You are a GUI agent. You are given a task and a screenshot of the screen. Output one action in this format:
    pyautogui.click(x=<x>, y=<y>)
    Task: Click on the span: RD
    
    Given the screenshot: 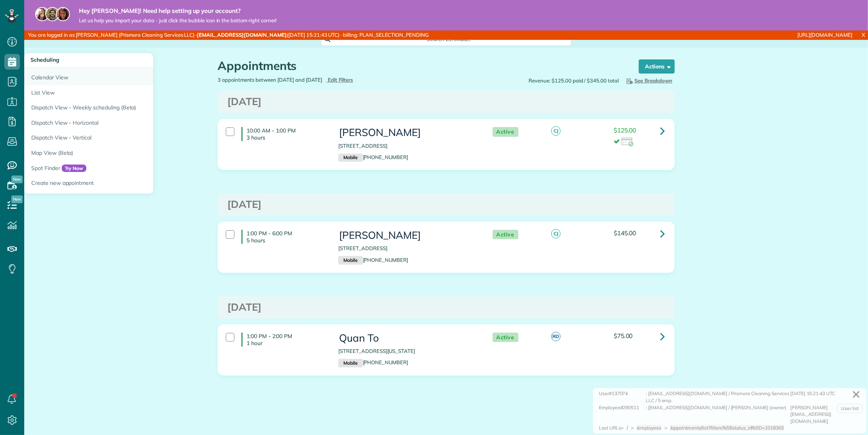 What is the action you would take?
    pyautogui.click(x=556, y=336)
    